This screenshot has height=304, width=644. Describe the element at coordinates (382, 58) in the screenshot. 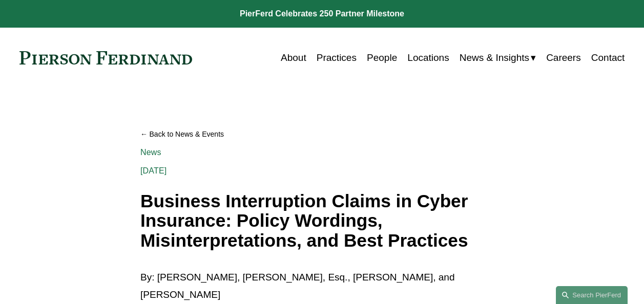

I see `a: People` at that location.